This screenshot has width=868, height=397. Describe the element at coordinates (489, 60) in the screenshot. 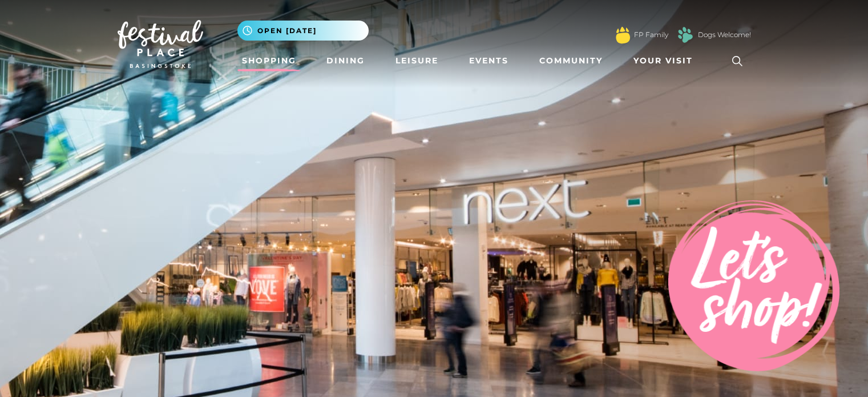

I see `a: Events` at that location.